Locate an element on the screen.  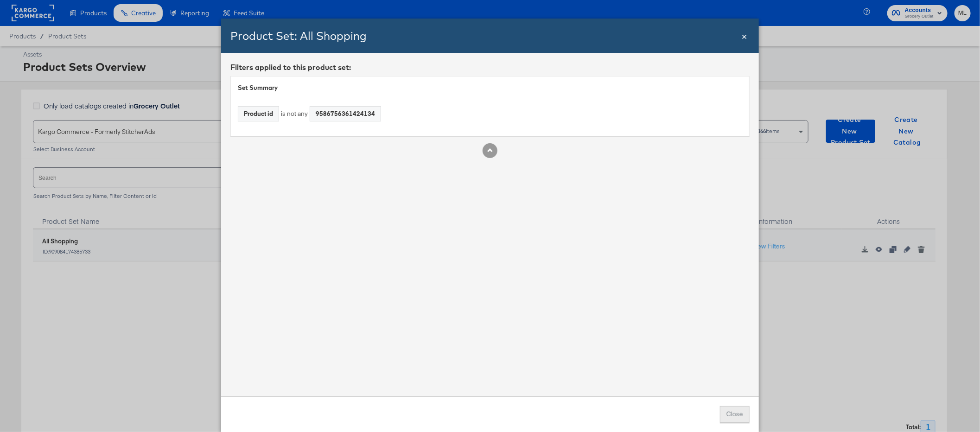
div: Set Summary is located at coordinates (490, 88).